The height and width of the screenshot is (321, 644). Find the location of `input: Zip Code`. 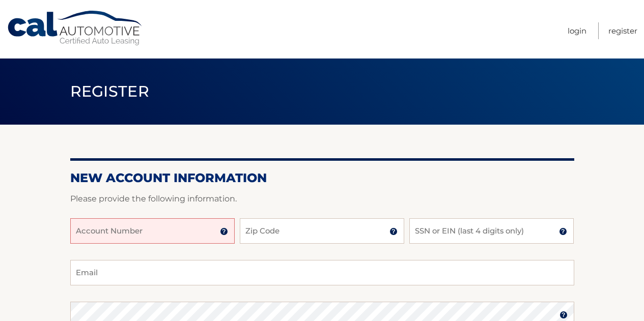

input: Zip Code is located at coordinates (321, 231).